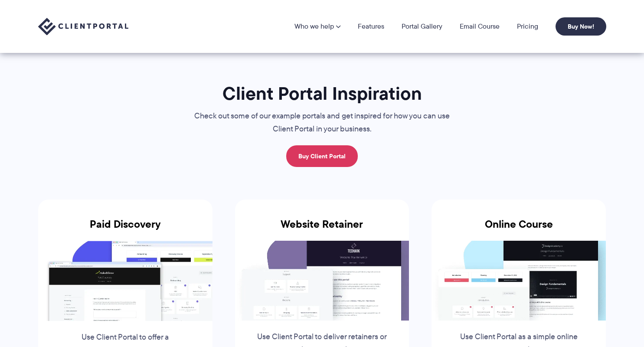 The image size is (644, 347). I want to click on h3: Paid Discovery, so click(125, 230).